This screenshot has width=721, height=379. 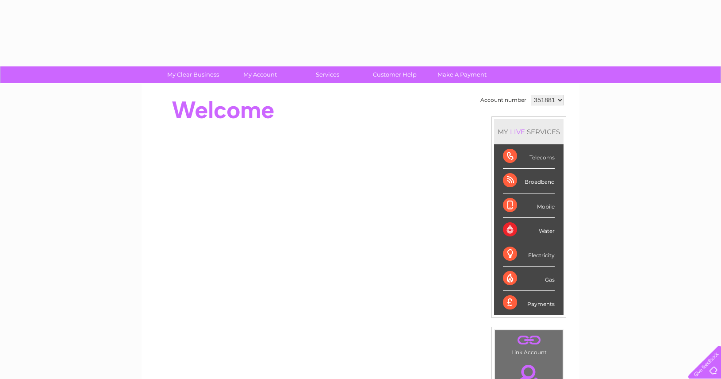 I want to click on a: My Account, so click(x=260, y=74).